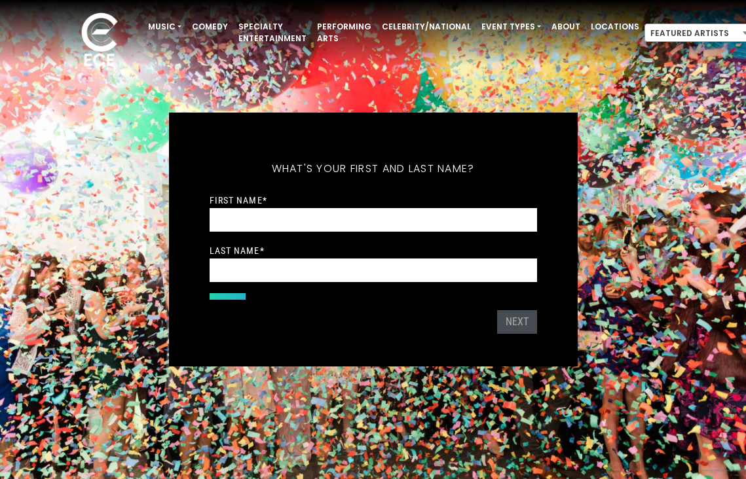  I want to click on h5: What's your first and last name?, so click(373, 169).